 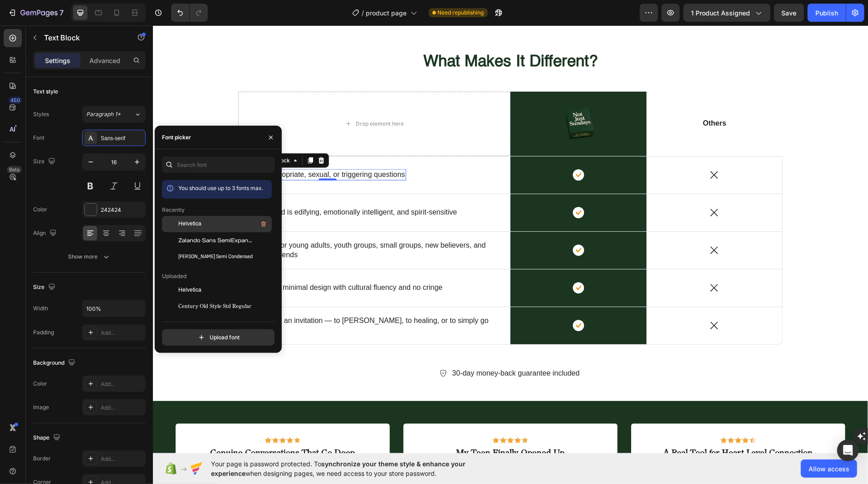 What do you see at coordinates (227, 99) in the screenshot?
I see `div: Drop element here` at bounding box center [227, 99].